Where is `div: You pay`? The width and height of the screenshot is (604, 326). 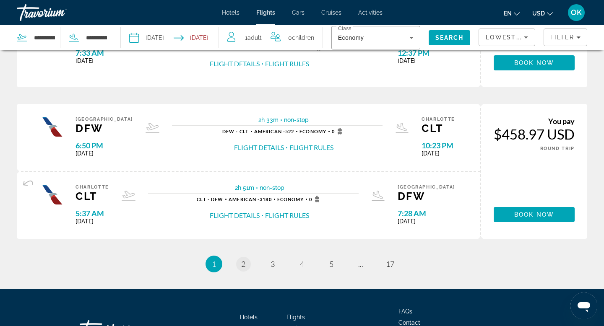 div: You pay is located at coordinates (534, 121).